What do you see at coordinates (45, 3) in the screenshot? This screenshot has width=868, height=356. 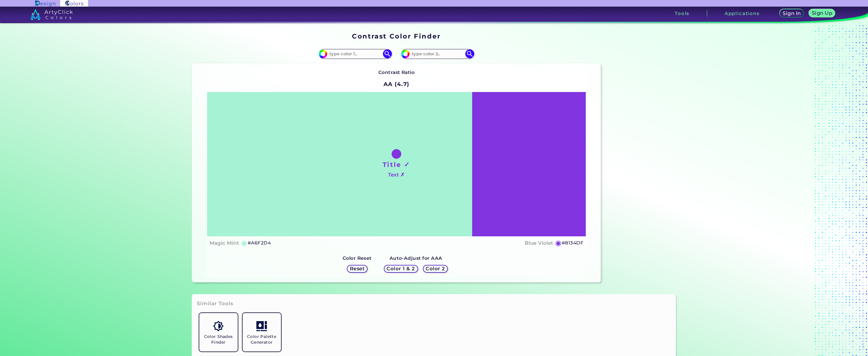 I see `img: ArtyClick Design logo` at bounding box center [45, 3].